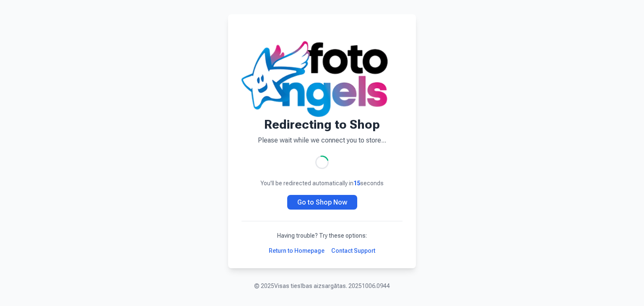 The height and width of the screenshot is (306, 644). Describe the element at coordinates (353, 251) in the screenshot. I see `a: Contact Support` at that location.